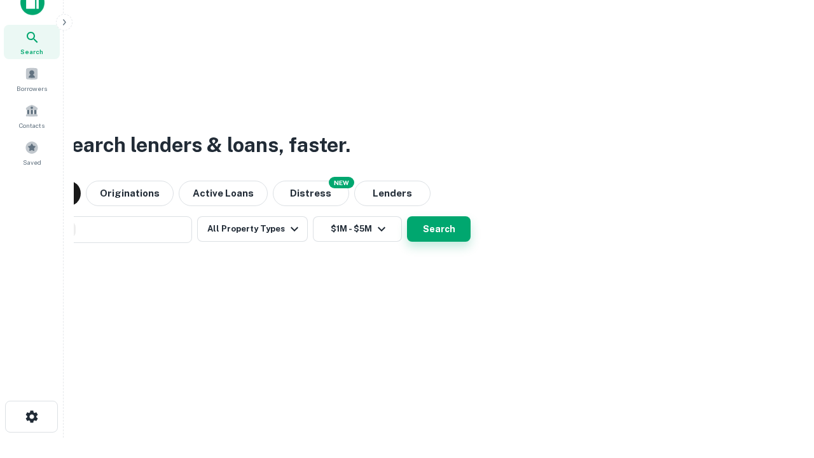 Image resolution: width=814 pixels, height=458 pixels. Describe the element at coordinates (32, 153) in the screenshot. I see `a: Saved` at that location.